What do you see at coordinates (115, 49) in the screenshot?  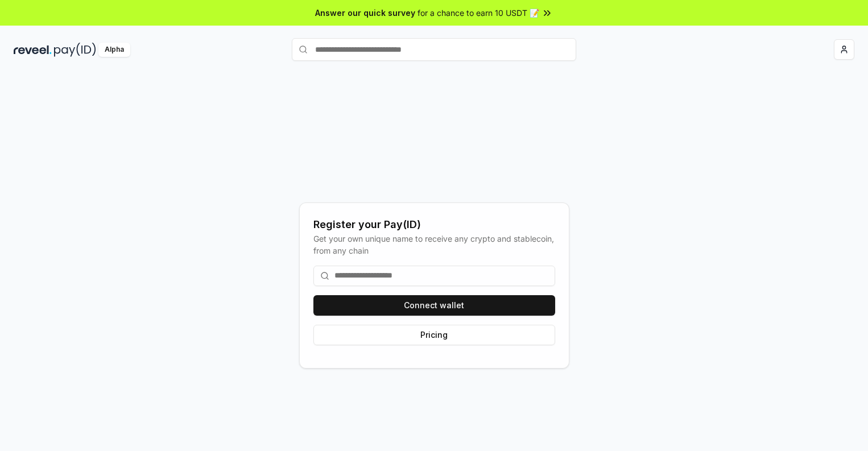 I see `div: Alpha` at bounding box center [115, 49].